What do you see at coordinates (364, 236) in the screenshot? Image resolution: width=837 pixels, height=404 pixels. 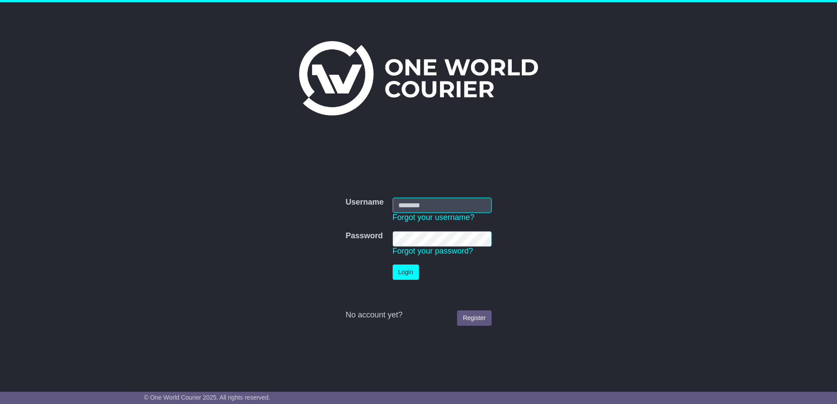 I see `label: Password` at bounding box center [364, 236].